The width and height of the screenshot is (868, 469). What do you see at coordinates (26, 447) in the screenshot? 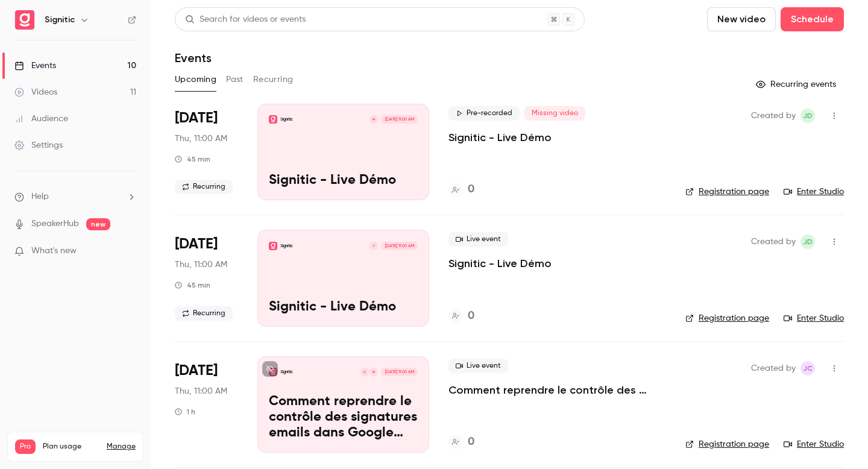
I see `span: Pro` at bounding box center [26, 447].